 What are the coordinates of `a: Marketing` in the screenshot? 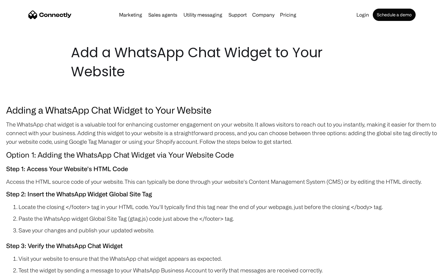 It's located at (130, 15).